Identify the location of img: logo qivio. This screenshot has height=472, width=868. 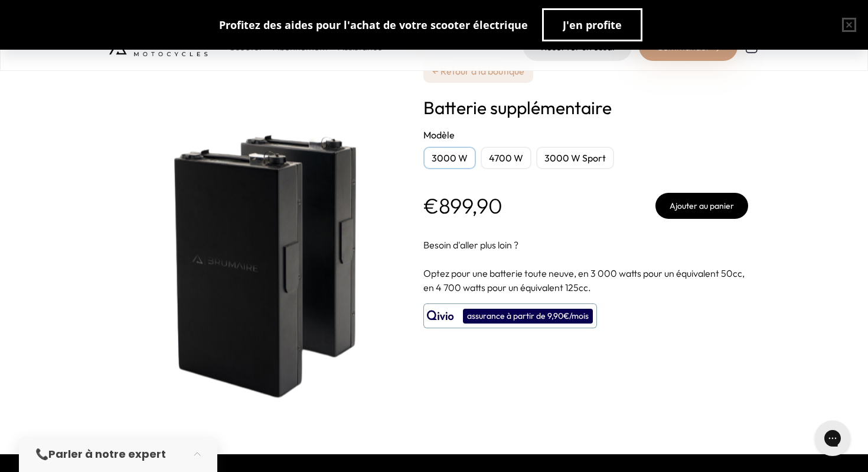
(441, 316).